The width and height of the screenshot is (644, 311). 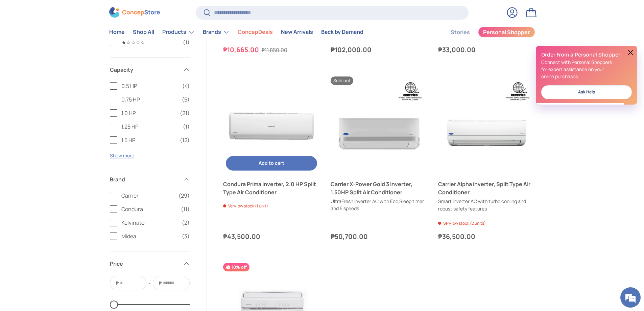 What do you see at coordinates (186, 86) in the screenshot?
I see `span: (4)` at bounding box center [186, 86].